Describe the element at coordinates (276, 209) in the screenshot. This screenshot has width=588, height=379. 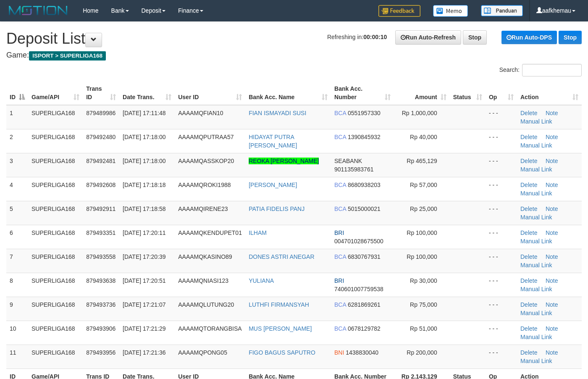
I see `a: PATIA FIDELIS PANJ` at that location.